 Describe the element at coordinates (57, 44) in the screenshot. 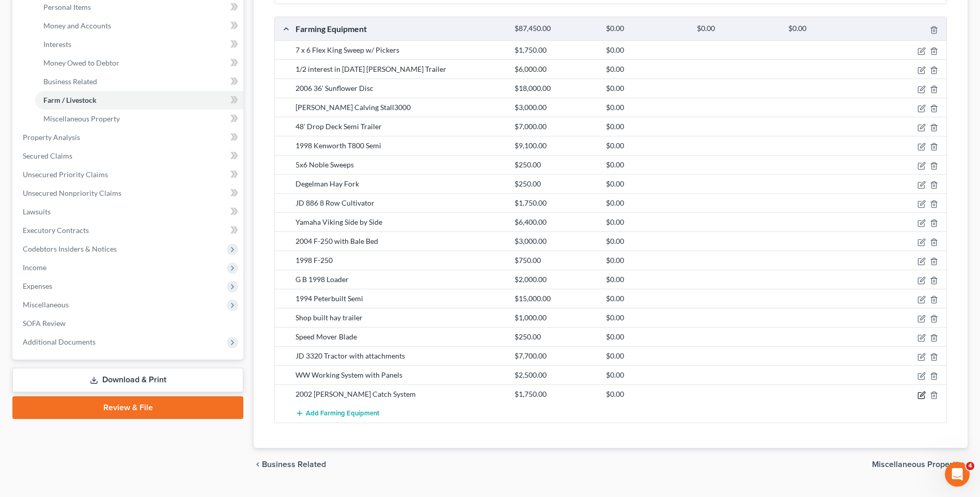

I see `span: Interests` at that location.